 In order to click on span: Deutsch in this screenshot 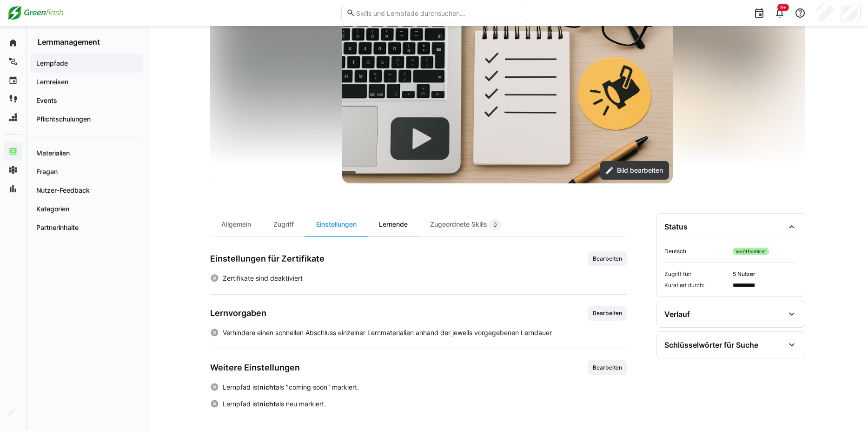, I will do `click(696, 251)`.